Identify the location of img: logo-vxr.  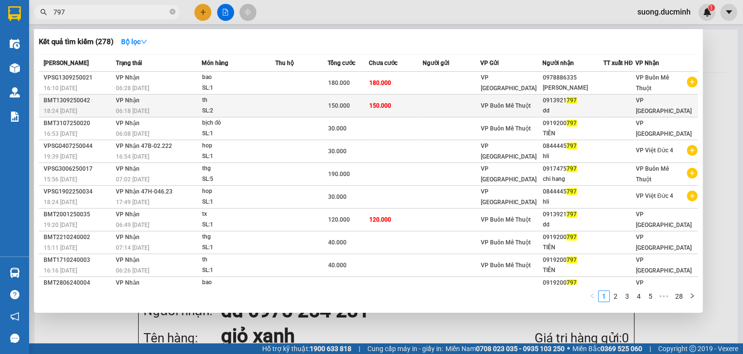
(15, 14).